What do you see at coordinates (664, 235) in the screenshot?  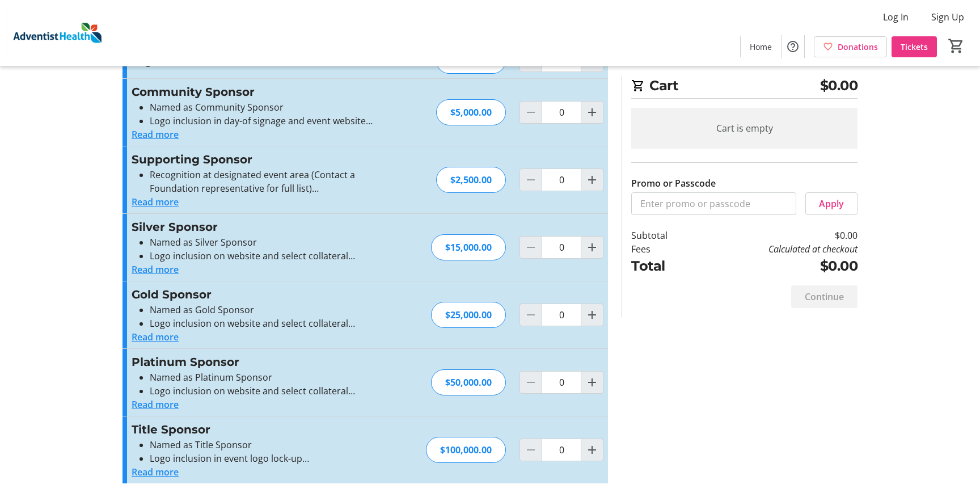 I see `td: Subtotal` at bounding box center [664, 235].